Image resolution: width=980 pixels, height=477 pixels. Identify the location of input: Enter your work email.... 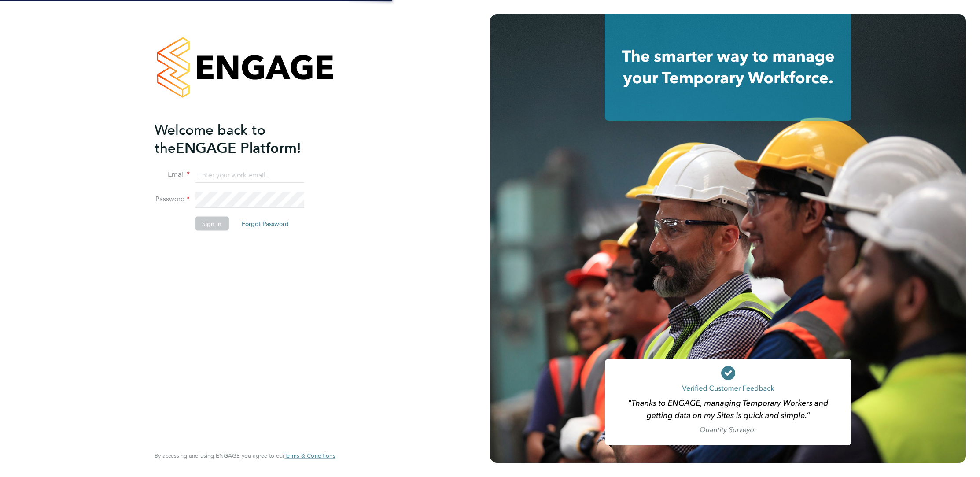
(249, 176).